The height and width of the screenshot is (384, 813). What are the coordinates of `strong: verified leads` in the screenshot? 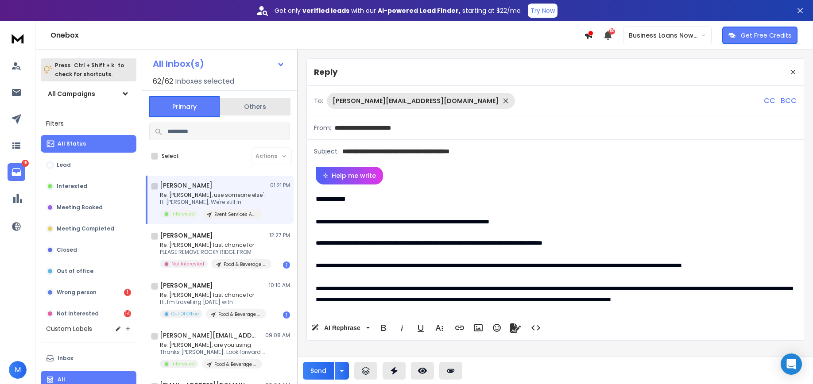 It's located at (326, 11).